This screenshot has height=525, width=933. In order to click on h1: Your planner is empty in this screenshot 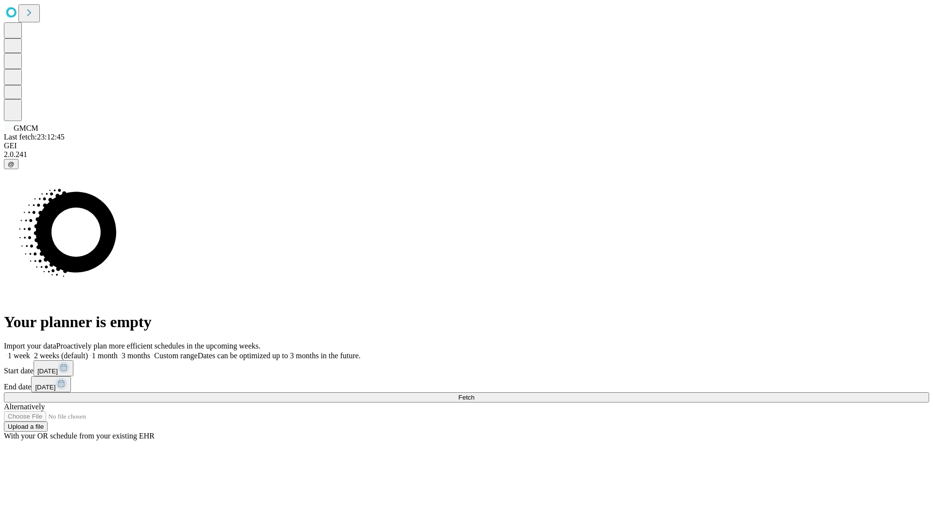, I will do `click(467, 322)`.